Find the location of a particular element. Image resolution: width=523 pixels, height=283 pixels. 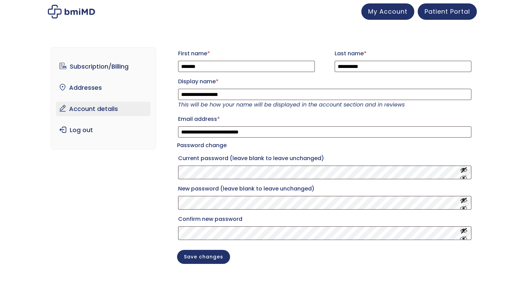

label: Confirm new password is located at coordinates (325, 219).